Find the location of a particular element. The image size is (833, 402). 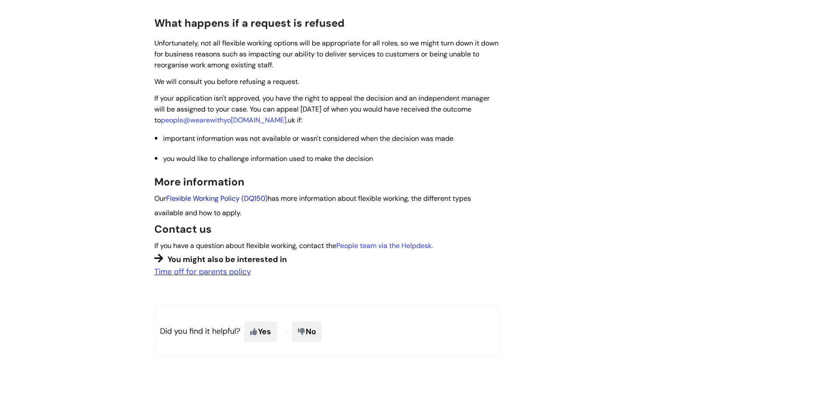

span: You might also be interested in is located at coordinates (227, 259).